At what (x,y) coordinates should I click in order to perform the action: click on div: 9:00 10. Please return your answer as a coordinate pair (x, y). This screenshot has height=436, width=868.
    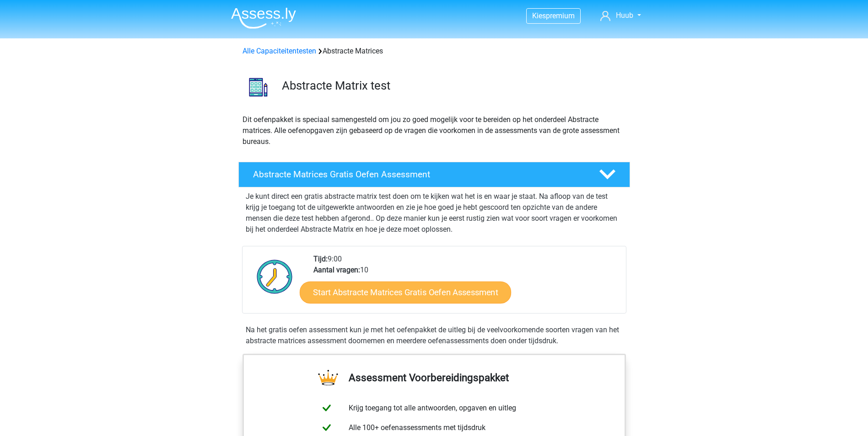
    Looking at the image, I should click on (466, 283).